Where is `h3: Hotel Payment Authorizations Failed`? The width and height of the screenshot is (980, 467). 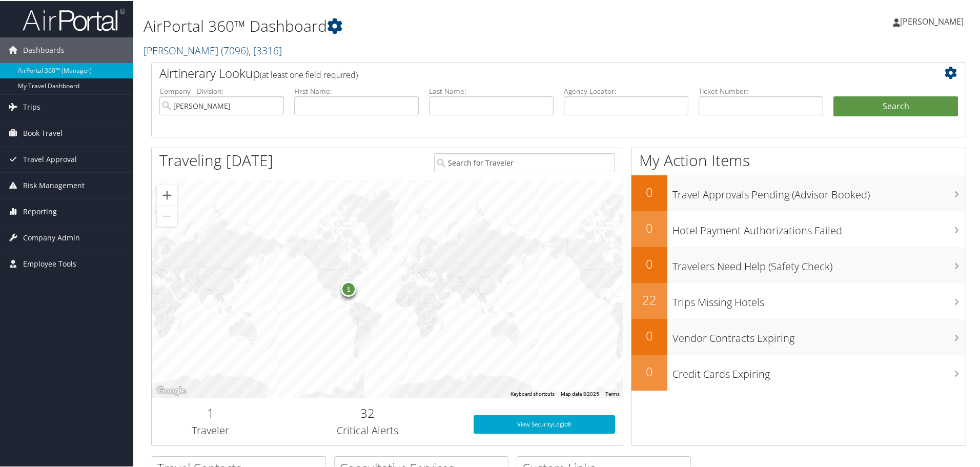 h3: Hotel Payment Authorizations Failed is located at coordinates (819, 227).